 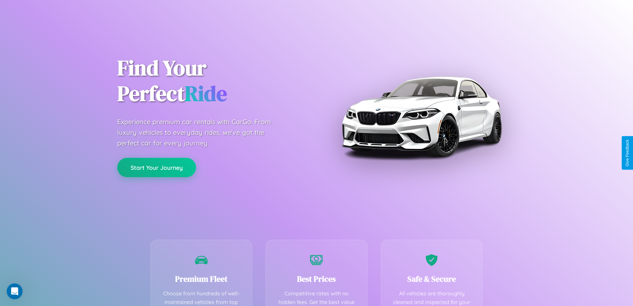 I want to click on h3: Safe & Secure, so click(x=432, y=278).